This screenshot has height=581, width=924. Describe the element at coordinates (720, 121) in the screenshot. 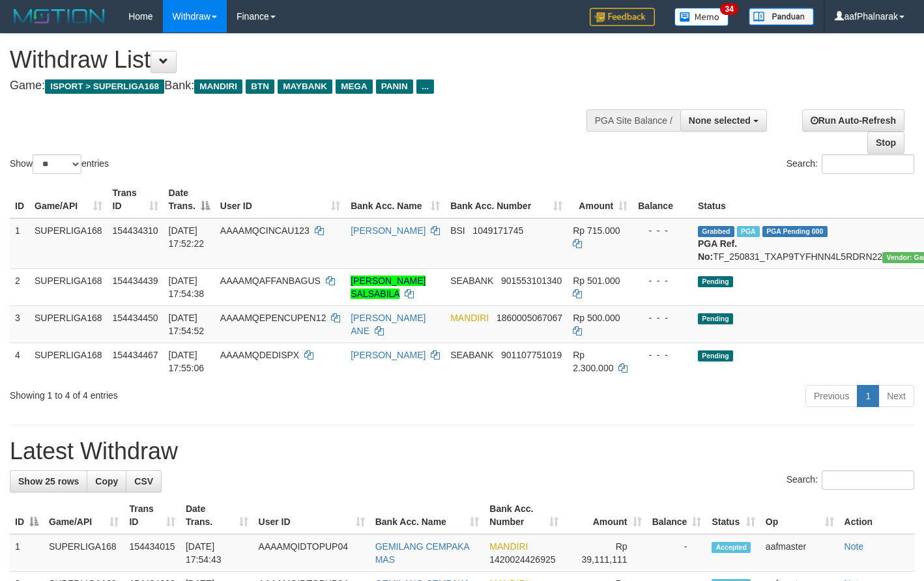

I see `span: None selected` at that location.